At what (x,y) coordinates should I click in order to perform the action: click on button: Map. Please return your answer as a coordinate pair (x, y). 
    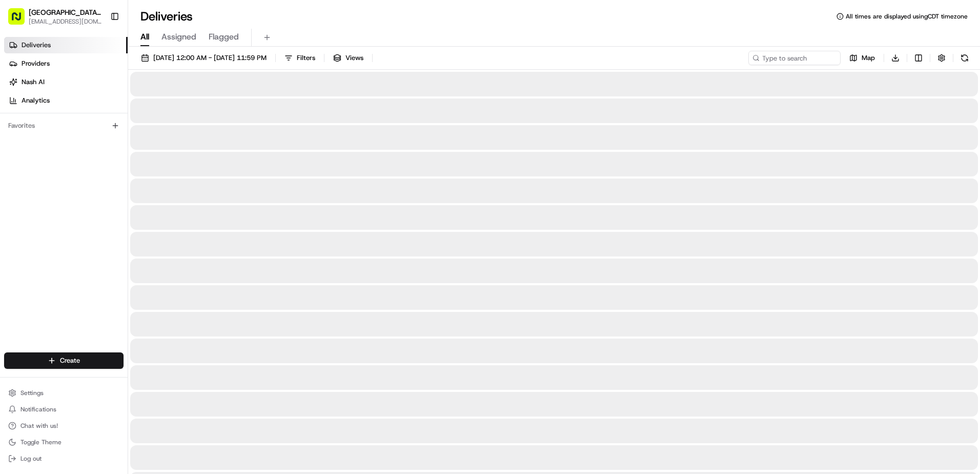
    Looking at the image, I should click on (862, 58).